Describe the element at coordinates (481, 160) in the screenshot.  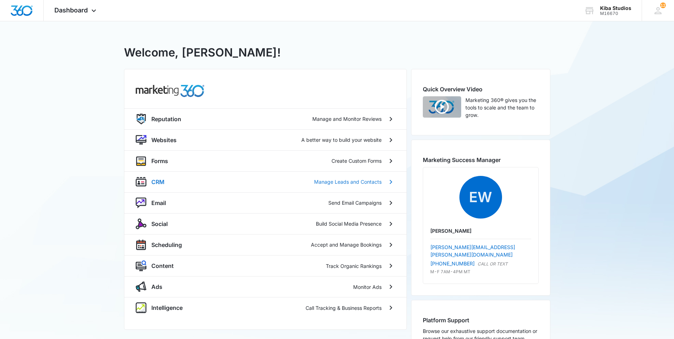
I see `h2: Marketing Success Manager` at that location.